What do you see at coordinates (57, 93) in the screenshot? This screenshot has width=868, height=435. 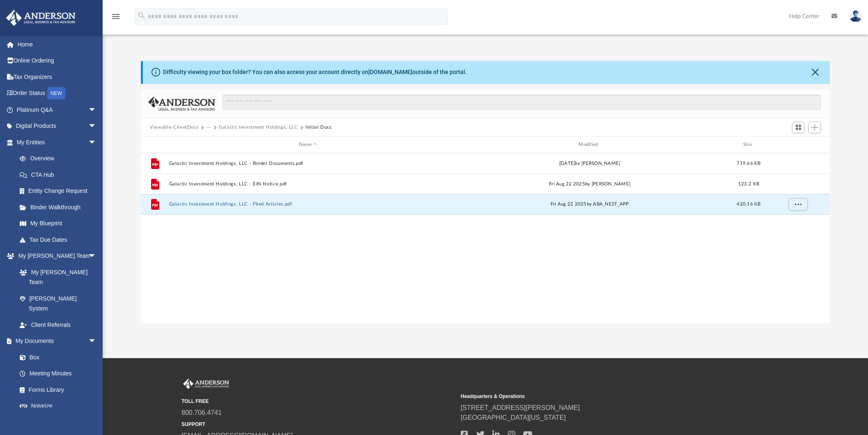 I see `div: NEW` at bounding box center [57, 93].